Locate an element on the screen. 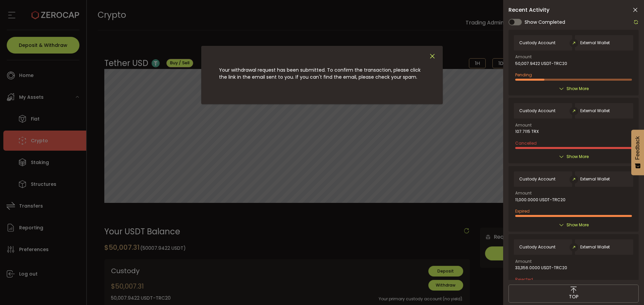  span: 11,000.0000 USDT-TRC20 is located at coordinates (540, 200).